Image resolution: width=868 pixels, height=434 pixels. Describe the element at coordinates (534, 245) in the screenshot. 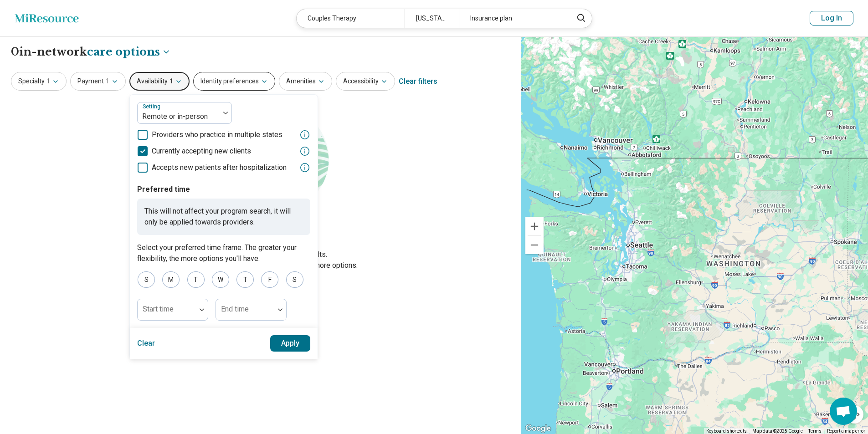

I see `button: Zoom out` at that location.